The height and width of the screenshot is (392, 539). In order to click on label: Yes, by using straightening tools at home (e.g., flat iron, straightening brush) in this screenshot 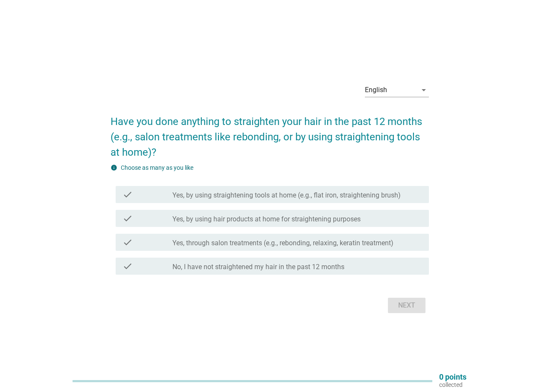, I will do `click(287, 195)`.